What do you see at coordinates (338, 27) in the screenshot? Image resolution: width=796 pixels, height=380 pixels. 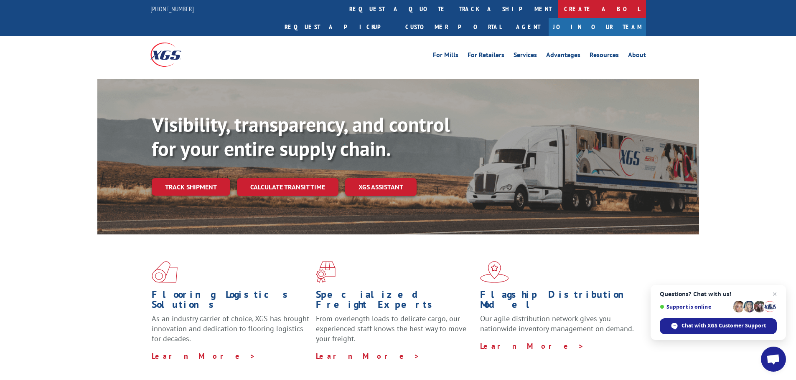 I see `a: Request a pickup` at bounding box center [338, 27].